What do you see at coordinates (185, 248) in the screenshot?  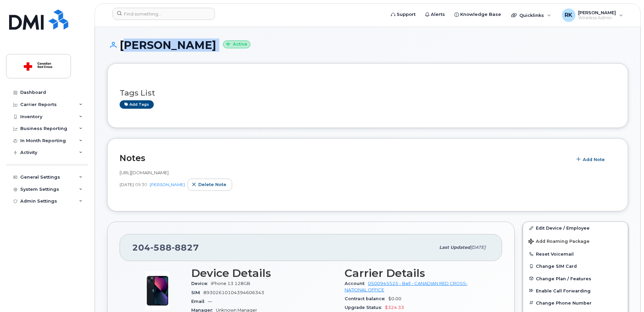 I see `span: 8827` at bounding box center [185, 248].